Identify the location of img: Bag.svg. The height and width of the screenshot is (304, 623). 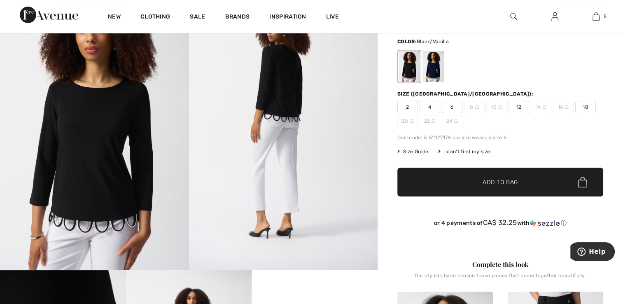
(582, 182).